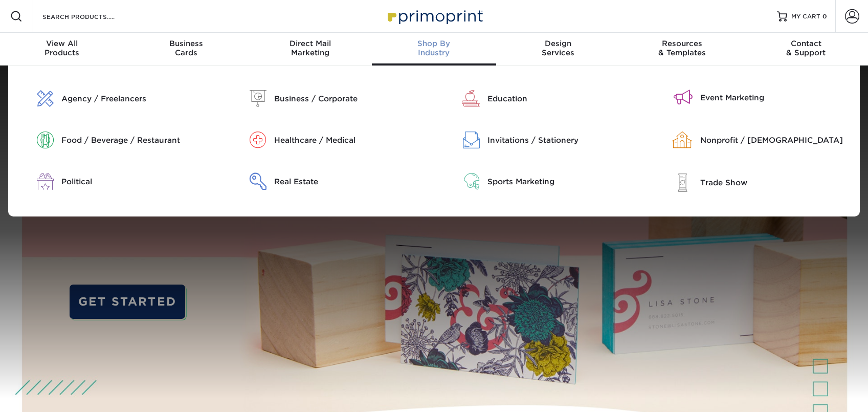 This screenshot has height=412, width=868. Describe the element at coordinates (327, 98) in the screenshot. I see `a: Business / Corporate` at that location.